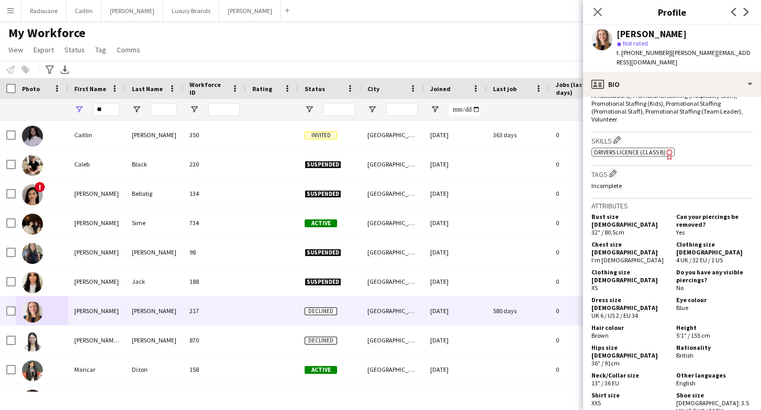  Describe the element at coordinates (314, 88) in the screenshot. I see `span: Status` at that location.